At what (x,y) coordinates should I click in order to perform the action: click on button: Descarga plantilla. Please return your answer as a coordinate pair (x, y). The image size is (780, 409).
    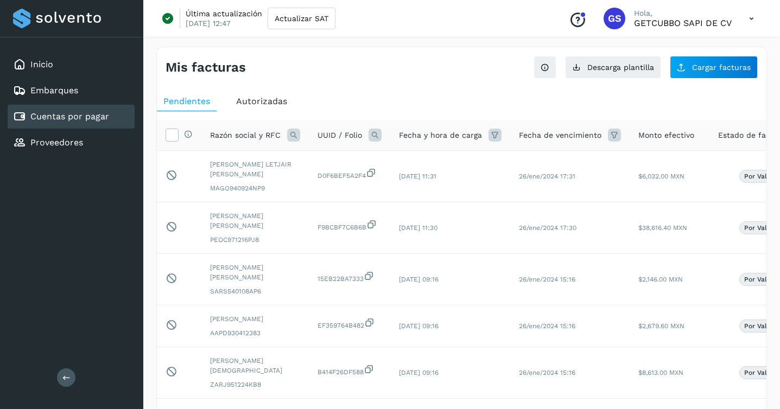
    Looking at the image, I should click on (613, 67).